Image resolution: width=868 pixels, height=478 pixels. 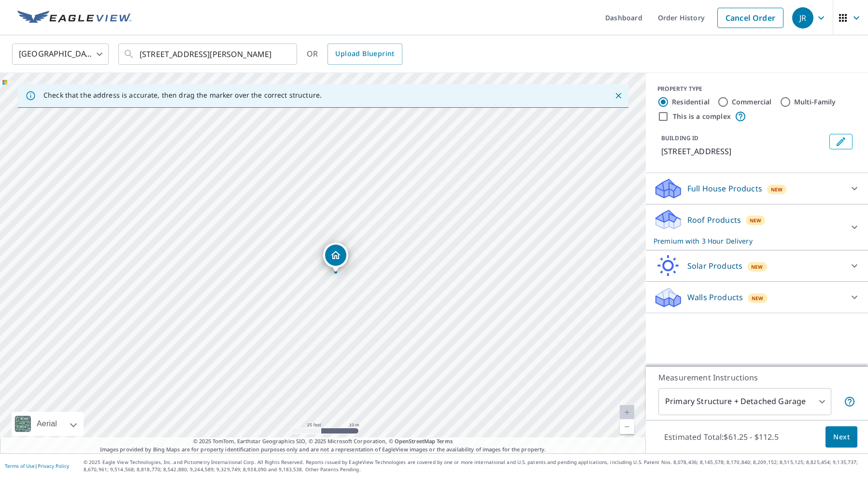 I want to click on p: © 2025 Eagle View Technologies, Inc. and Pictometry International Corp. All Rights Reserved. Repo..., so click(x=473, y=466).